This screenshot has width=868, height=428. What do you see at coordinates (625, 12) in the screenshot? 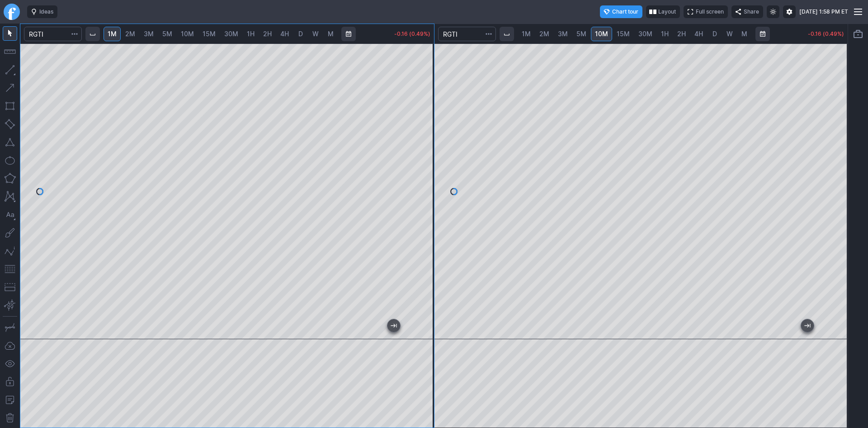
I see `span: Chart tour` at bounding box center [625, 12].